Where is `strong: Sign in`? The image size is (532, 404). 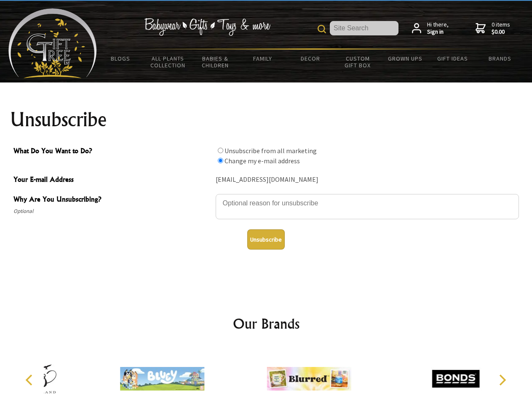 strong: Sign in is located at coordinates (437, 32).